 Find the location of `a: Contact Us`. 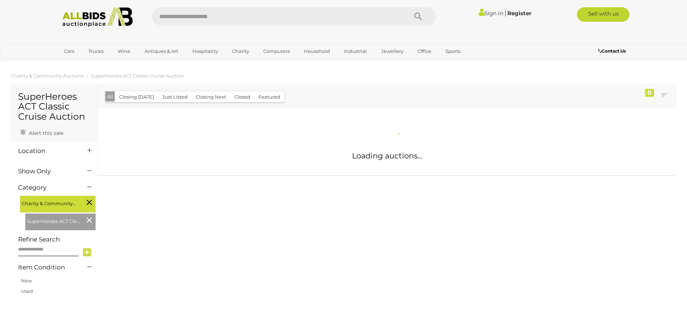

a: Contact Us is located at coordinates (613, 51).